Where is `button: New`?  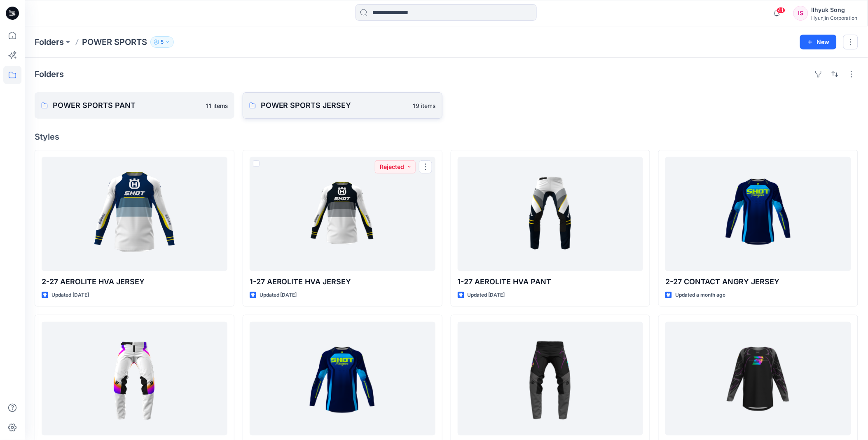
button: New is located at coordinates (818, 42).